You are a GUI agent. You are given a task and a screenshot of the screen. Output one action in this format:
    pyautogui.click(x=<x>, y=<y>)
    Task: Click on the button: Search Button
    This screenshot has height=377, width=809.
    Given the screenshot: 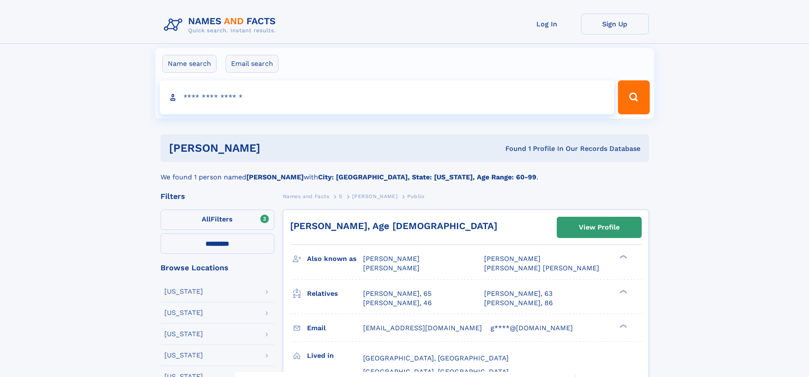 What is the action you would take?
    pyautogui.click(x=634, y=97)
    